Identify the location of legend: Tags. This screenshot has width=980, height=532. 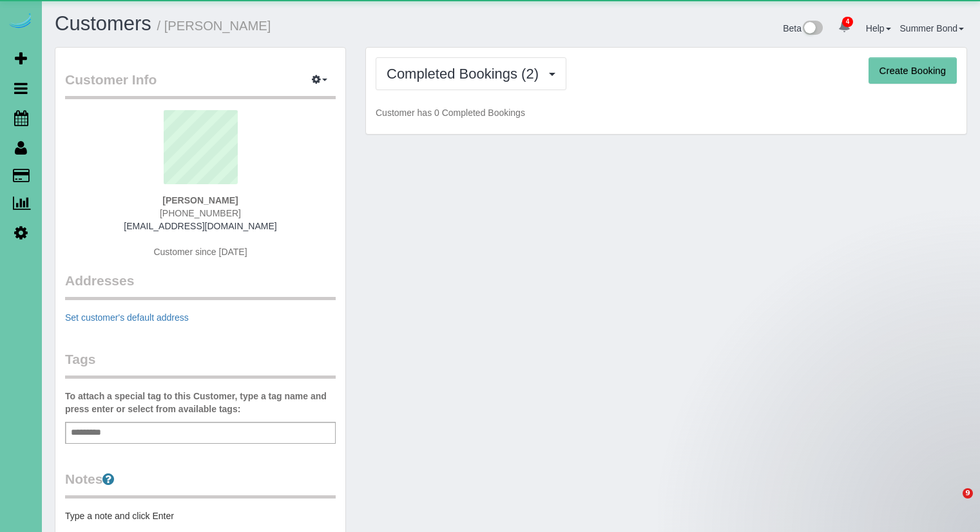
(201, 364).